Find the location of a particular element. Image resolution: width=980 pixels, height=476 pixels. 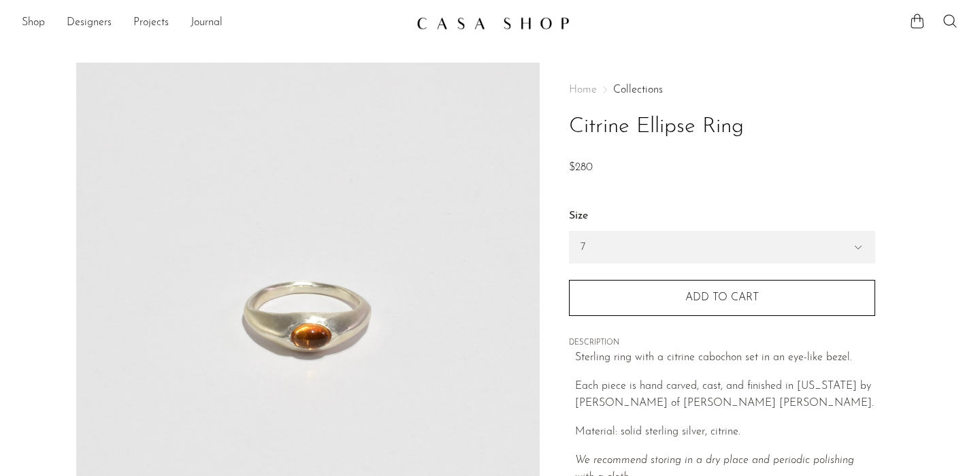

p: Sterling ring with a citrine cabochon set in an eye-like bezel. is located at coordinates (724, 358).